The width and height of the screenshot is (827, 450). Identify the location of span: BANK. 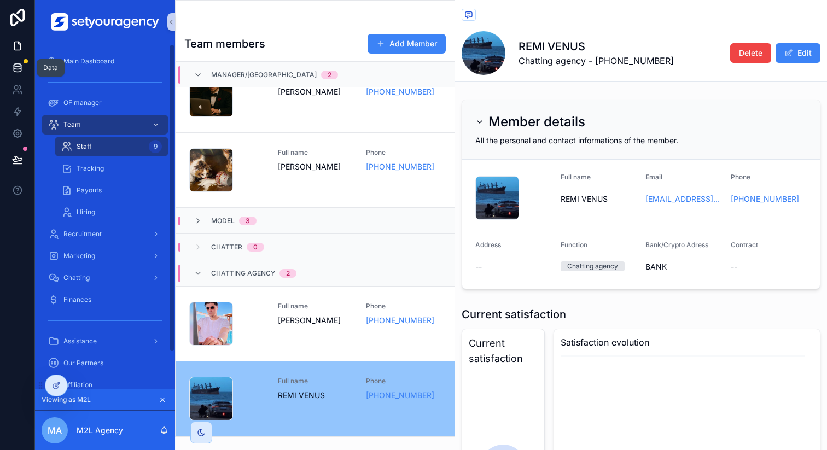
(684, 267).